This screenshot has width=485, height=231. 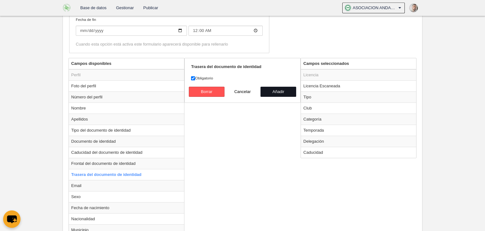 I want to click on td: Número del perfil, so click(x=127, y=97).